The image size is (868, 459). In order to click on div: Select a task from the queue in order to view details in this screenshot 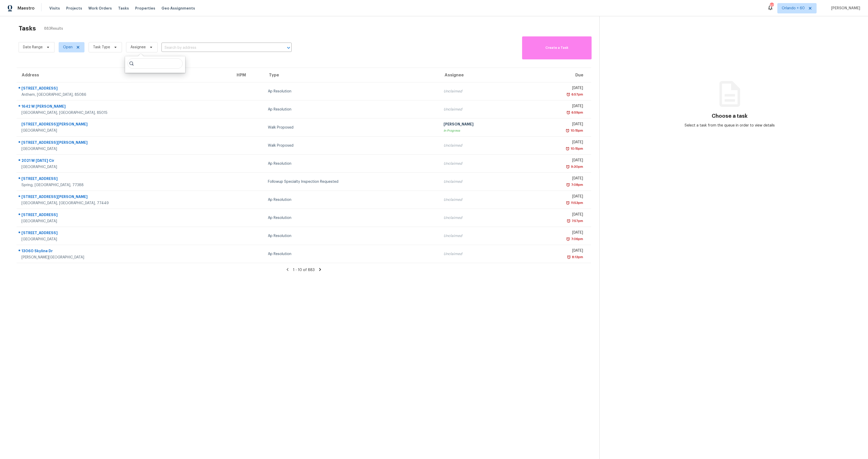, I will do `click(729, 125)`.